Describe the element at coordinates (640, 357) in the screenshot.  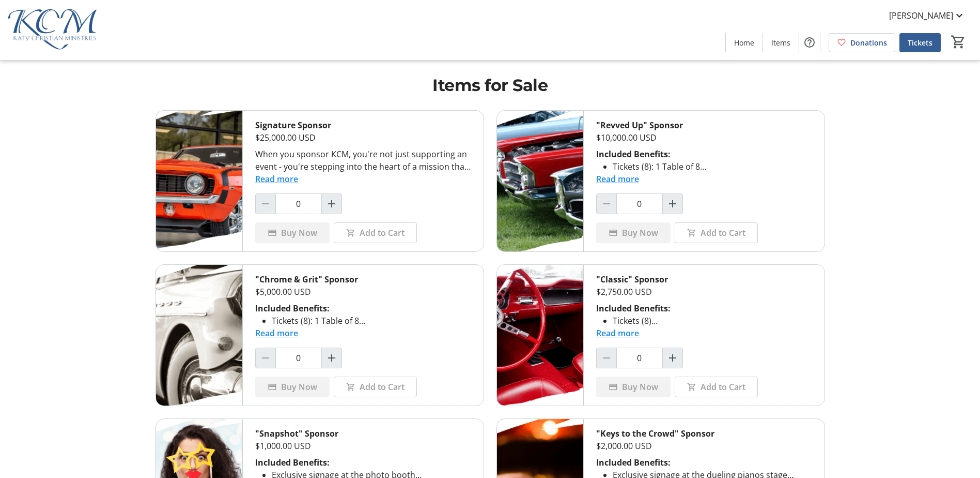
I see `input: "Classic" Sponsor Quantity` at that location.